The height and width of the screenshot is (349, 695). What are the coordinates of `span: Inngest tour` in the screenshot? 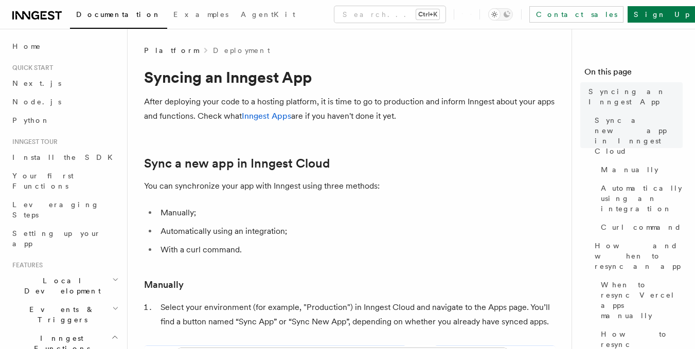 It's located at (33, 142).